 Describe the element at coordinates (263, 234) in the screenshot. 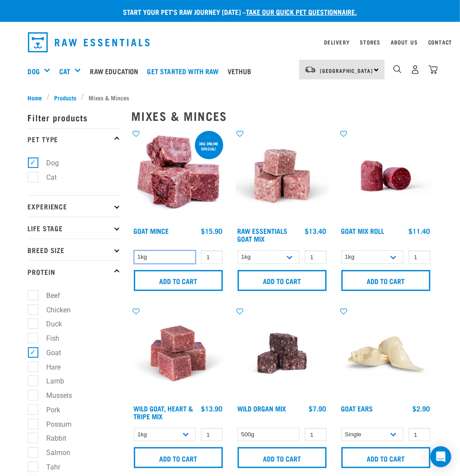

I see `a: Raw Essentials Goat Mix` at that location.